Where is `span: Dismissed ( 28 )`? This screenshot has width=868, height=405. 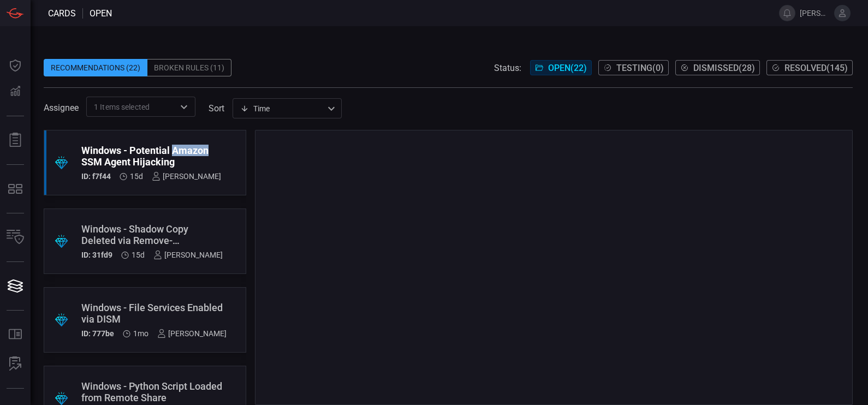 span: Dismissed ( 28 ) is located at coordinates (724, 68).